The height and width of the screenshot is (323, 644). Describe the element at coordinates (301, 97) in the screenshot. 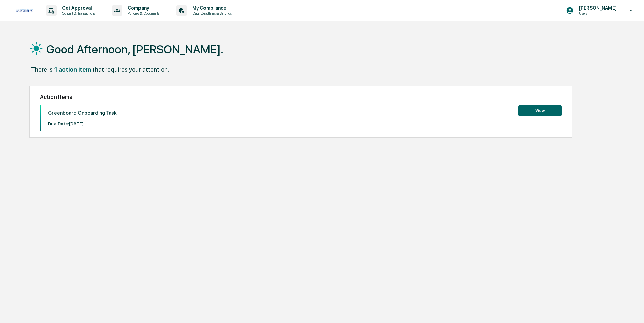

I see `h2: Action Items` at that location.